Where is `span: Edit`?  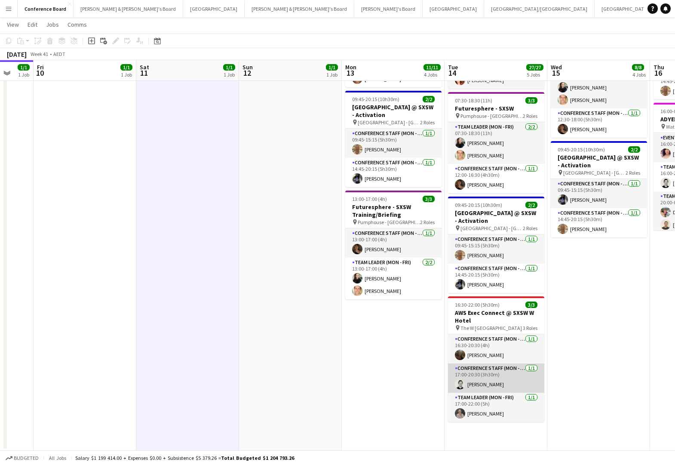 span: Edit is located at coordinates (32, 25).